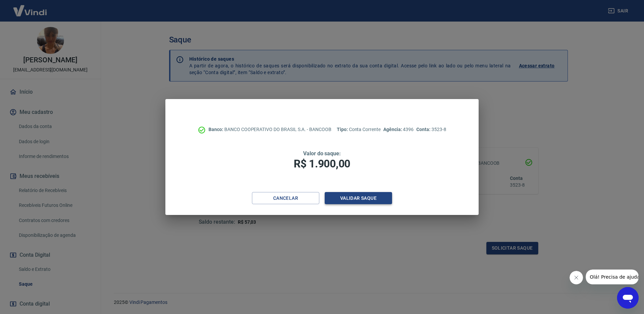  What do you see at coordinates (286, 198) in the screenshot?
I see `button: Cancelar` at bounding box center [286, 198].